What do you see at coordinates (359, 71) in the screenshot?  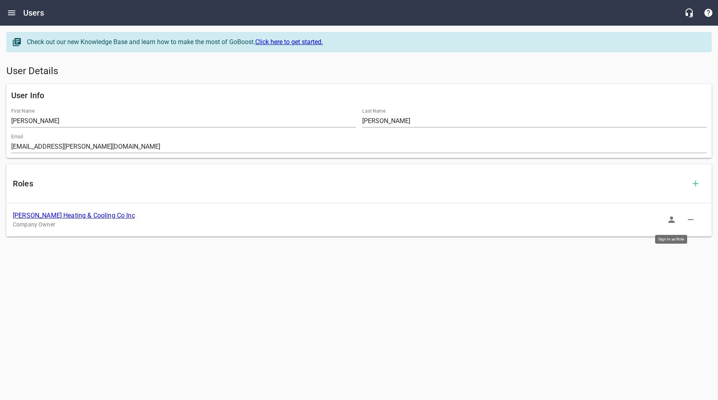 I see `h5: User Details` at bounding box center [359, 71].